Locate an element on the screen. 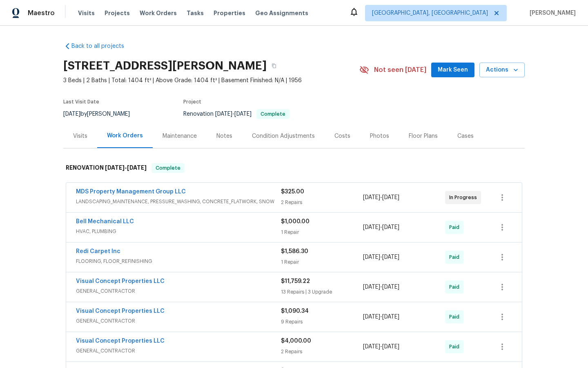 Image resolution: width=588 pixels, height=368 pixels. span: HVAC, PLUMBING is located at coordinates (179, 231).